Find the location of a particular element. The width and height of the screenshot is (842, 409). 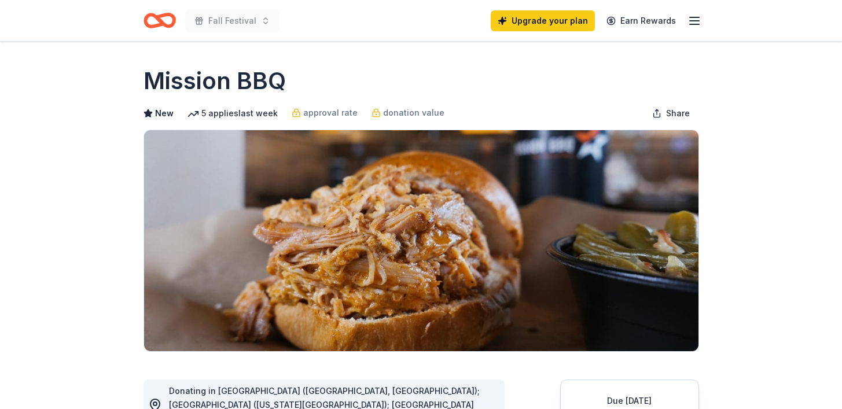

a: Home is located at coordinates (160, 20).